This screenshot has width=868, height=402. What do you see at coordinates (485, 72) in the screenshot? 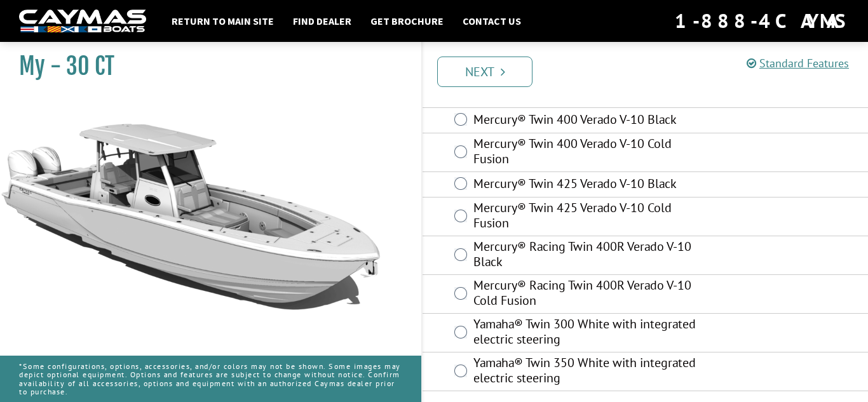
I see `a: Next` at bounding box center [485, 72].